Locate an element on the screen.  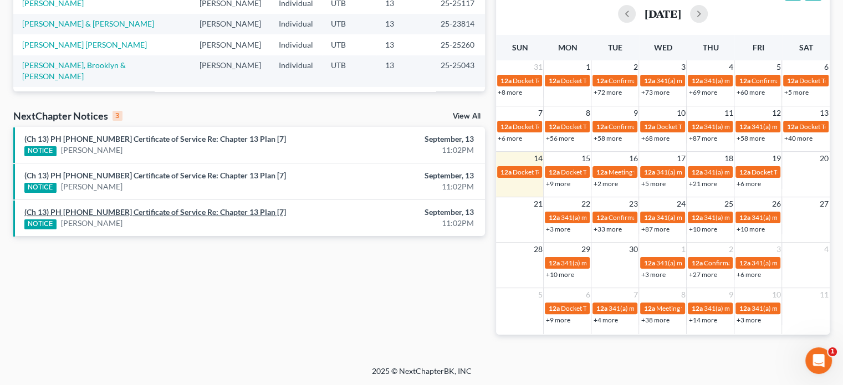
a: +38 more is located at coordinates (655, 320).